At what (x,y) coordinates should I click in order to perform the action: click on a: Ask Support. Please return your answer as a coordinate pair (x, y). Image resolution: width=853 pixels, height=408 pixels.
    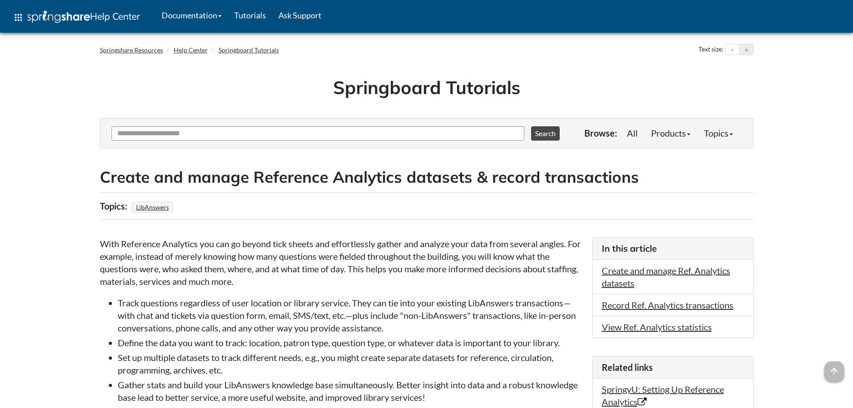
    Looking at the image, I should click on (300, 15).